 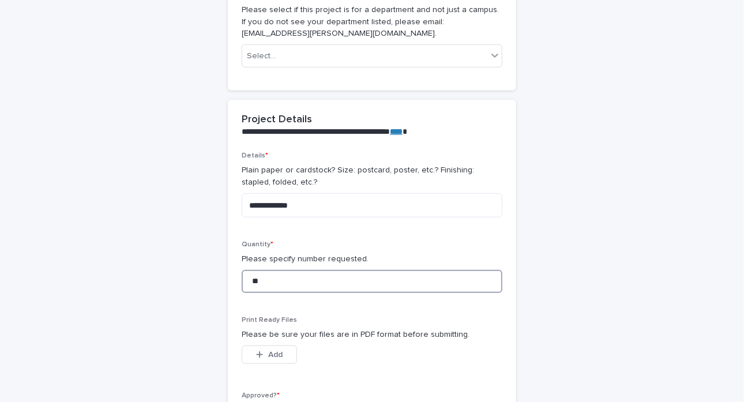 I want to click on span: Print Ready Files, so click(x=269, y=320).